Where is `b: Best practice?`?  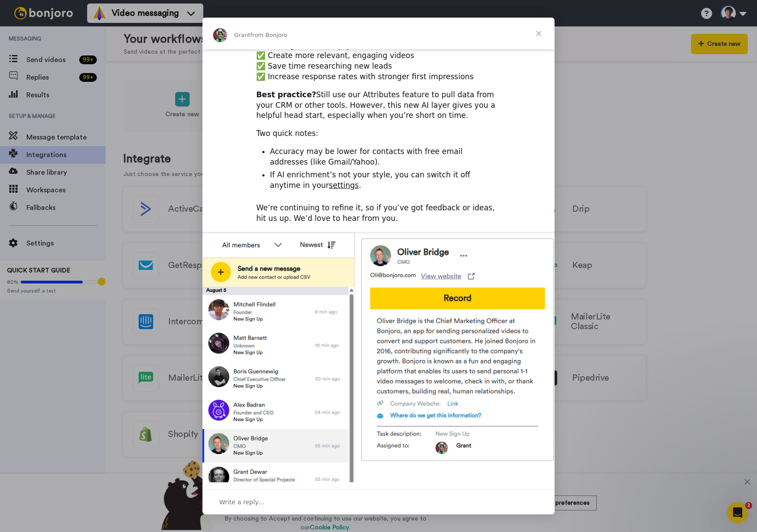 b: Best practice? is located at coordinates (286, 94).